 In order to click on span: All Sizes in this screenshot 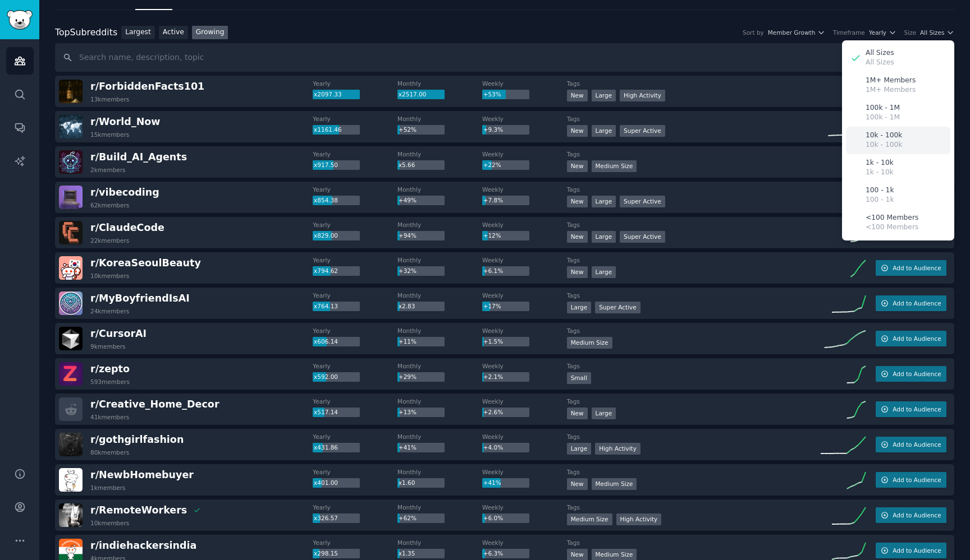, I will do `click(932, 33)`.